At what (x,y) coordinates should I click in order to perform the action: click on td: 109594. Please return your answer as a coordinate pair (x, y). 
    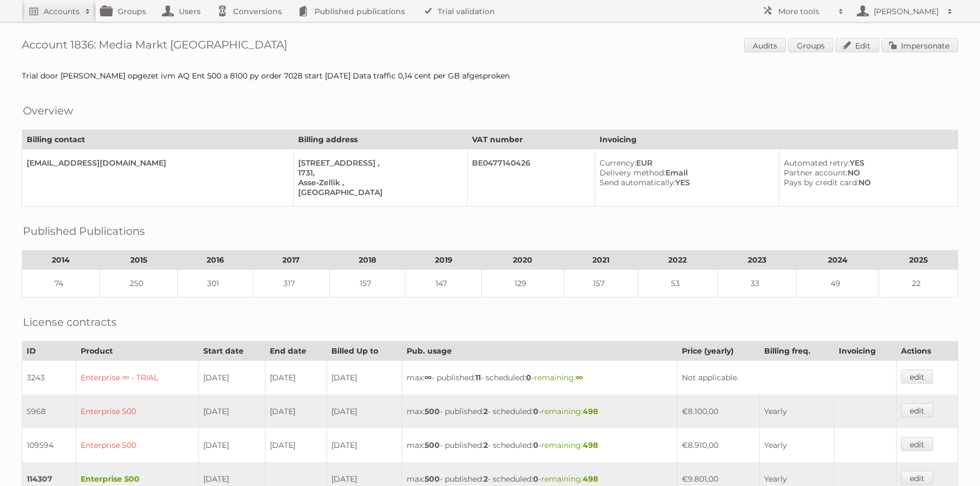
    Looking at the image, I should click on (49, 445).